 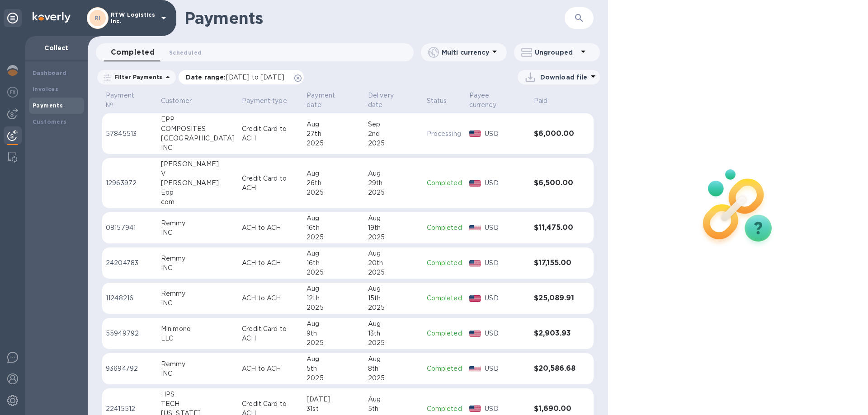 I want to click on h3: $1,690.00, so click(x=554, y=409).